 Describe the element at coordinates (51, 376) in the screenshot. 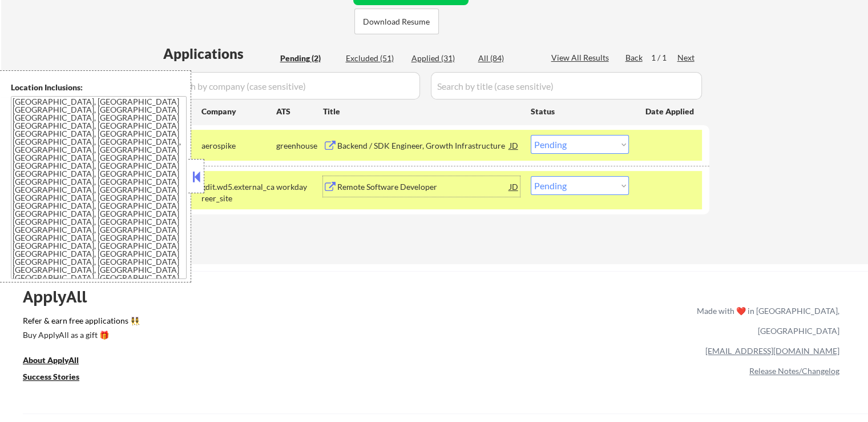

I see `u: Success Stories` at that location.